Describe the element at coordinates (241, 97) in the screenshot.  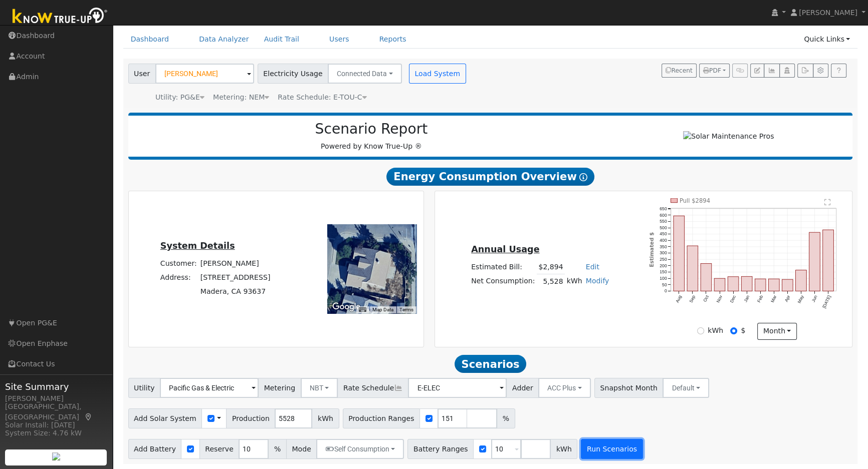
I see `div: Metering: NEM` at that location.